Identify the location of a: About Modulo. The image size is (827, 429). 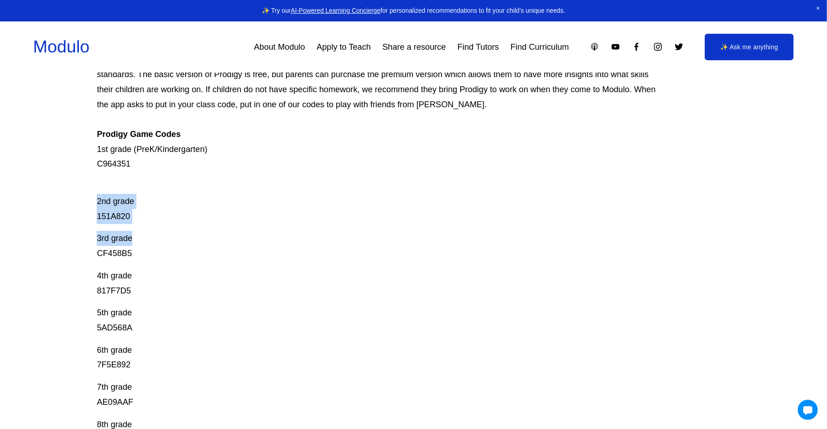
(279, 47).